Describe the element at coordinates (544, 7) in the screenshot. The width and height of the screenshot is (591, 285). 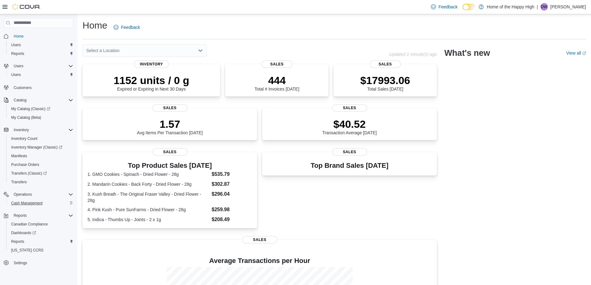
I see `span: DW` at that location.